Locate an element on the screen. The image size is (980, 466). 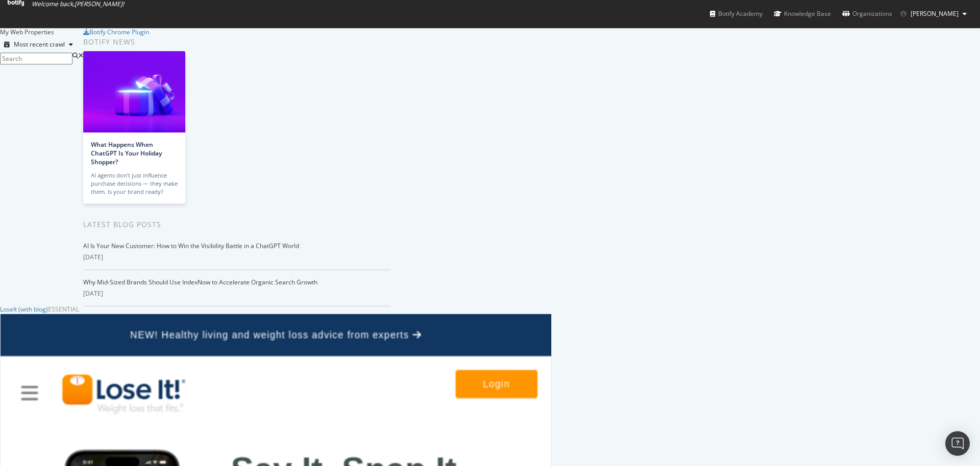
div: Botify news is located at coordinates (236, 42).